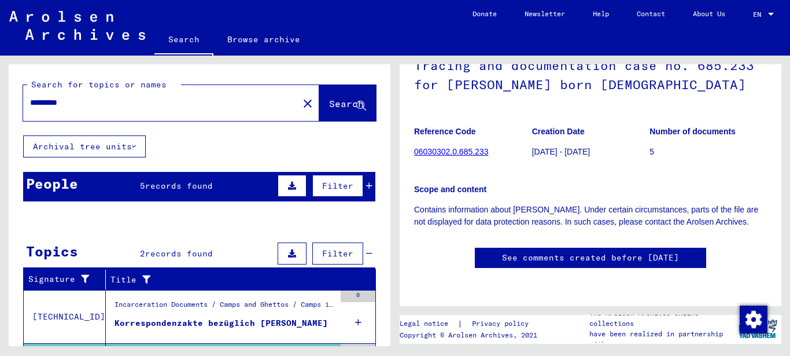  I want to click on div: Change consent, so click(753, 319).